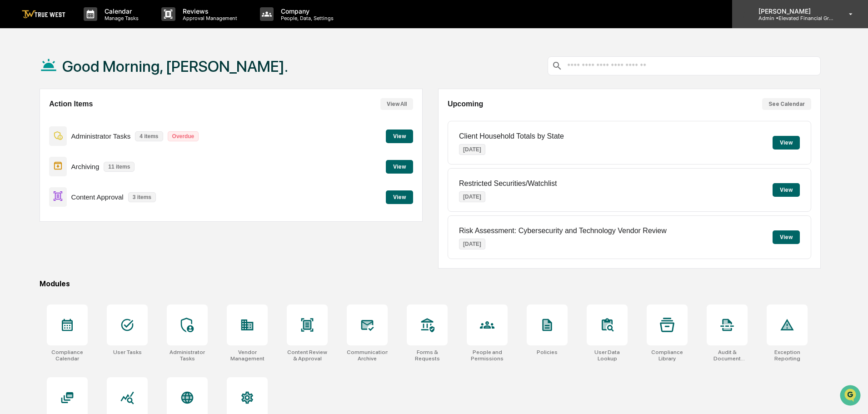 The height and width of the screenshot is (414, 868). Describe the element at coordinates (38, 208) in the screenshot. I see `span: Data Lookup` at that location.